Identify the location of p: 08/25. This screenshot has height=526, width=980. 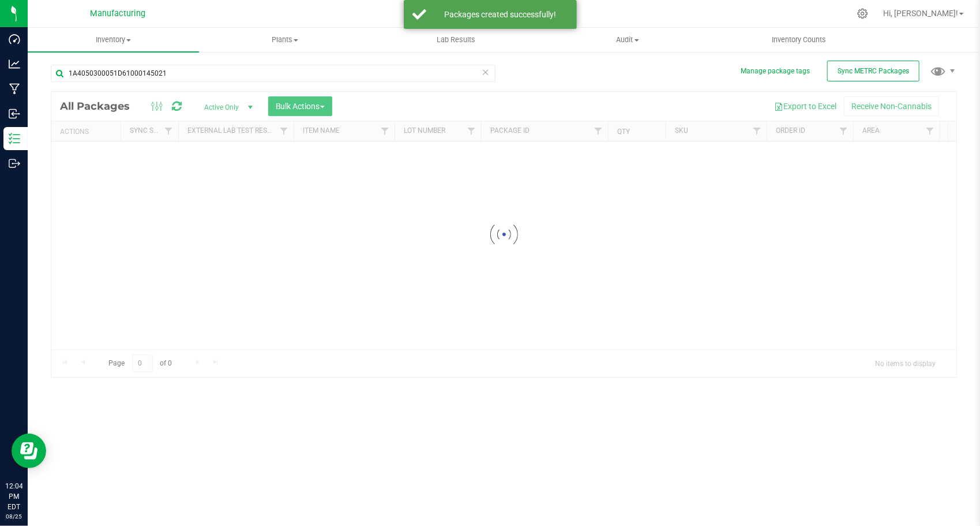
(14, 516).